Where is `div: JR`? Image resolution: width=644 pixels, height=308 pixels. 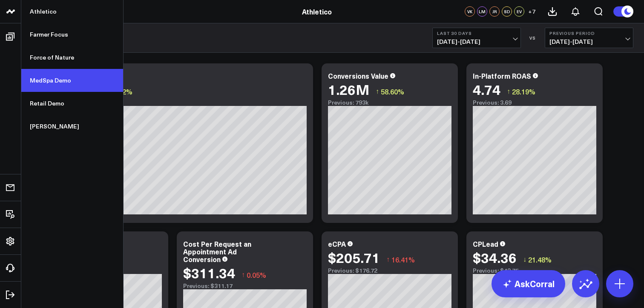
div: JR is located at coordinates (495, 12).